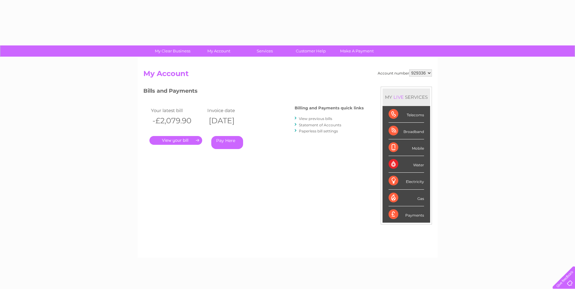 The image size is (575, 289). I want to click on div: LIVE, so click(399, 97).